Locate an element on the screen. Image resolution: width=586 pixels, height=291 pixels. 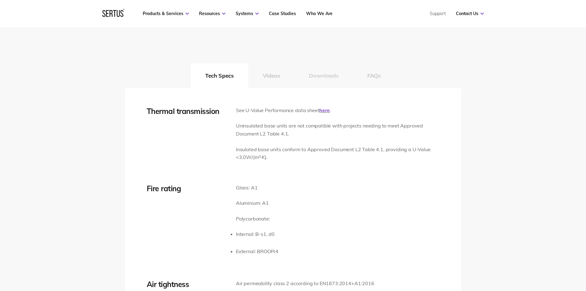
li: Internal: B-s1, d0 is located at coordinates (257, 234).